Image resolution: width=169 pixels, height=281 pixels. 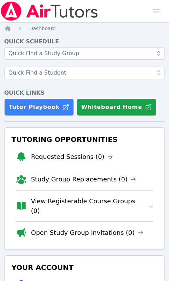 What do you see at coordinates (84, 268) in the screenshot?
I see `h3: Your Account` at bounding box center [84, 268].